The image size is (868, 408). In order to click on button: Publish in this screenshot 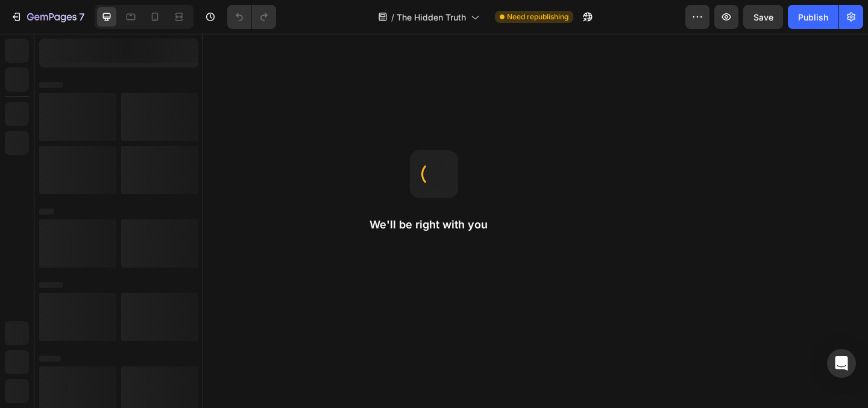, I will do `click(814, 17)`.